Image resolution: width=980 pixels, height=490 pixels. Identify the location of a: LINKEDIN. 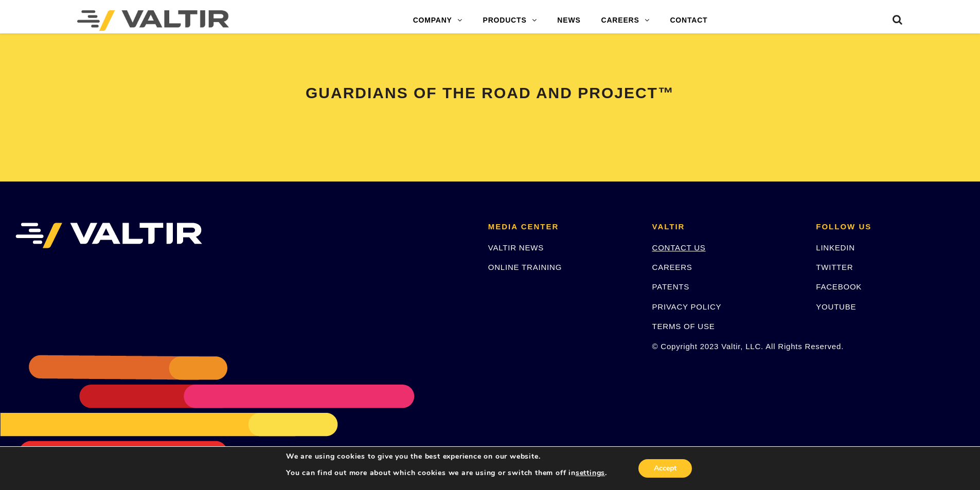
(836, 248).